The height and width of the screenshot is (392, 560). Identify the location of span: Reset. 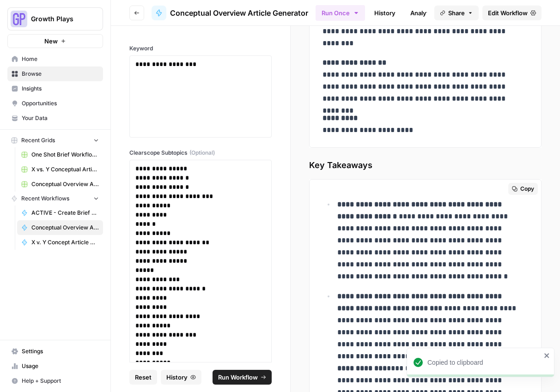
(143, 377).